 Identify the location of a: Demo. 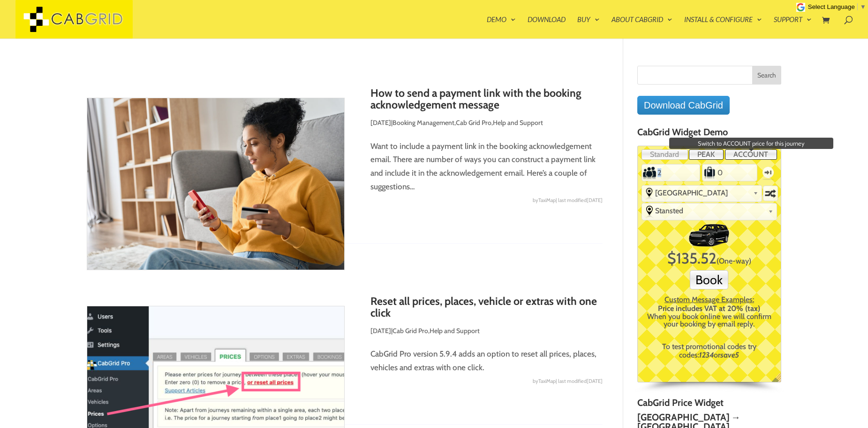
(501, 28).